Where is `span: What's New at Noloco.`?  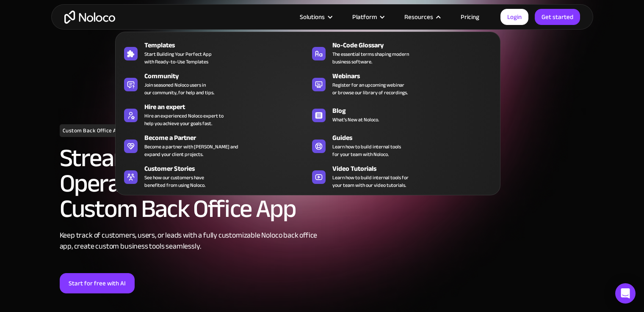
span: What's New at Noloco. is located at coordinates (355, 119).